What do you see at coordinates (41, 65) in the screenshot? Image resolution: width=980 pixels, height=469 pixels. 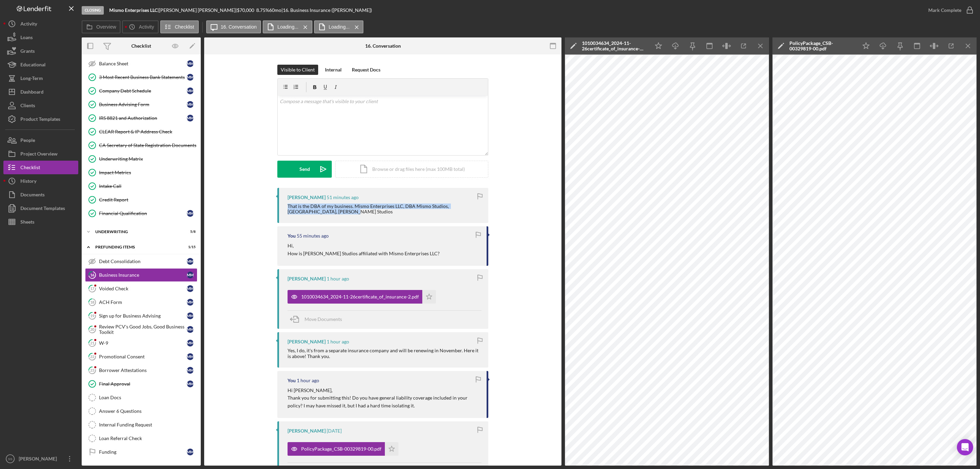 I see `button: Educational` at bounding box center [41, 65].